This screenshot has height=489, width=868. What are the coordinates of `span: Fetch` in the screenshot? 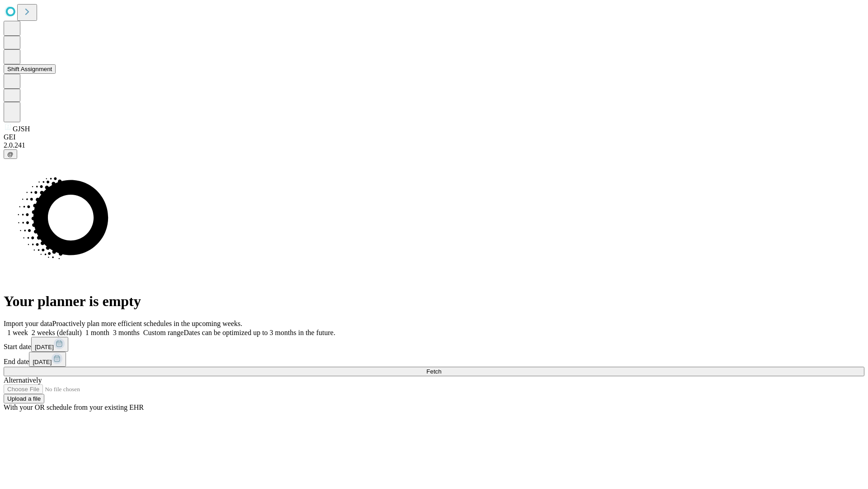 It's located at (434, 371).